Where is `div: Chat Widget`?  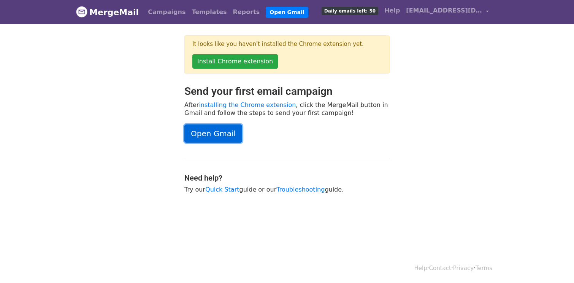
div: Chat Widget is located at coordinates (555, 265).